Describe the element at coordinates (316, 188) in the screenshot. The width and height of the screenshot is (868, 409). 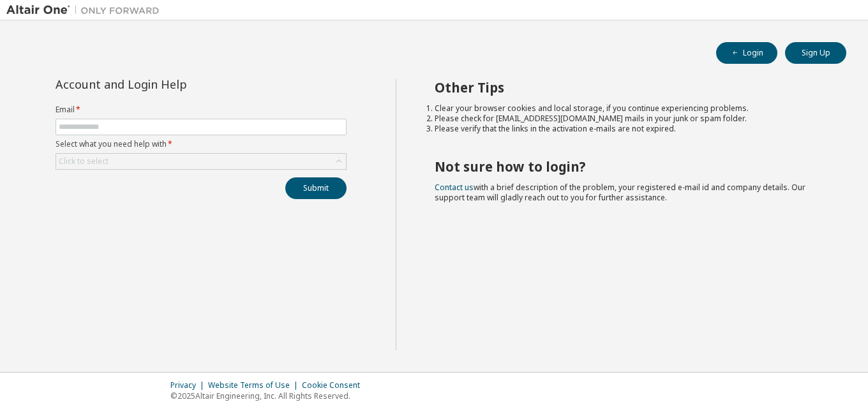
I see `button: Submit` at that location.